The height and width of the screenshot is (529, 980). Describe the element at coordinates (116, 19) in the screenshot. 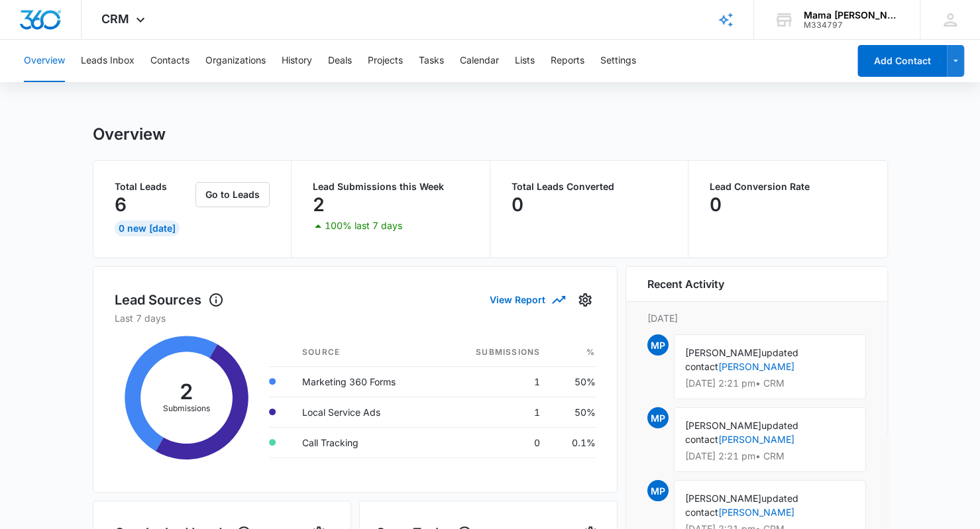

I see `span: CRM` at that location.